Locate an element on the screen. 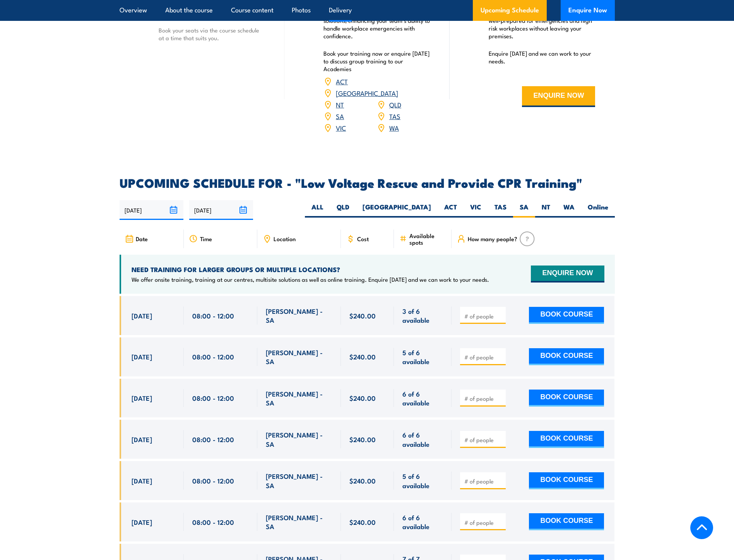 Image resolution: width=734 pixels, height=560 pixels. span: Available spots is located at coordinates (428, 239).